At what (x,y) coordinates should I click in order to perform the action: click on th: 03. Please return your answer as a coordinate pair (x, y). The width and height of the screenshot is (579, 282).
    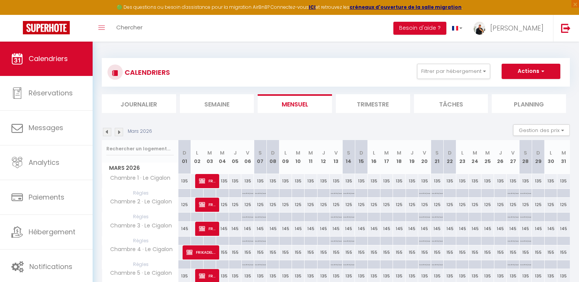
    Looking at the image, I should click on (210, 157).